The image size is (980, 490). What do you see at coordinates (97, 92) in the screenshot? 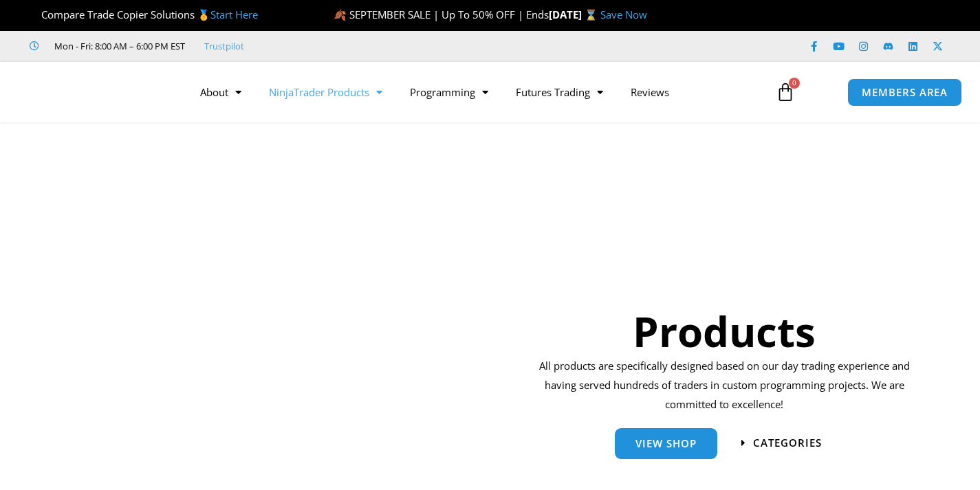
I see `img: LogoAI | Affordable Indicators – NinjaTrader` at bounding box center [97, 92].